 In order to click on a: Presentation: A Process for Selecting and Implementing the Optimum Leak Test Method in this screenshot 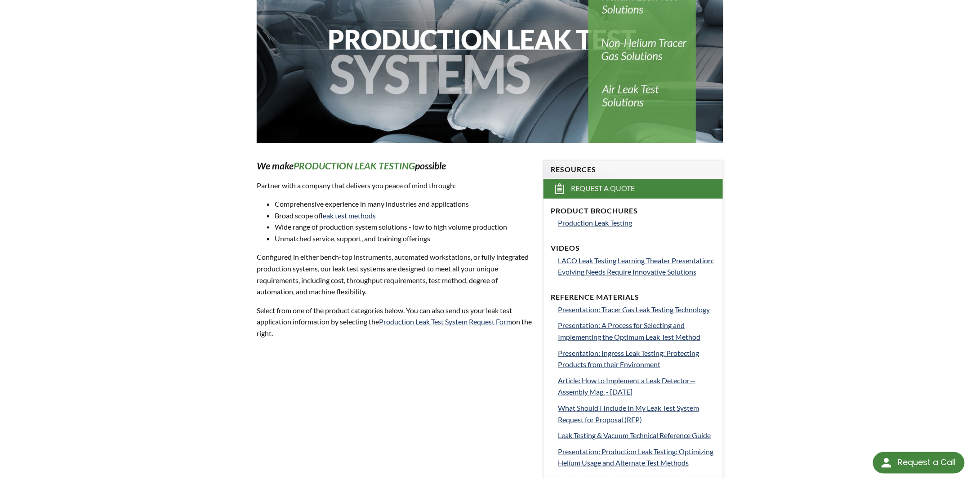, I will do `click(637, 331)`.